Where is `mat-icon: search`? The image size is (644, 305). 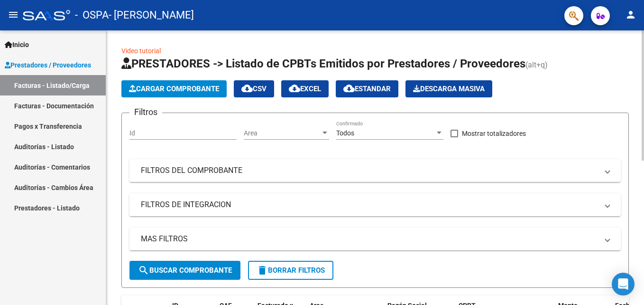 mat-icon: search is located at coordinates (144, 270).